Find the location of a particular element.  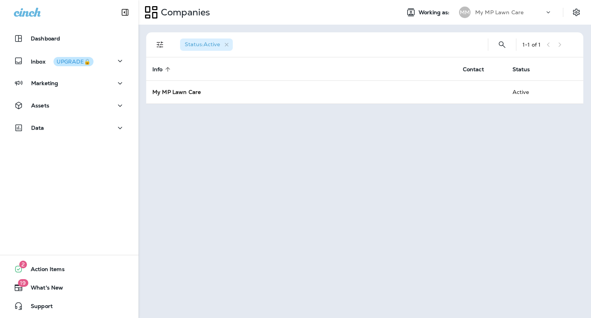

button: 19What's New is located at coordinates (69, 287).